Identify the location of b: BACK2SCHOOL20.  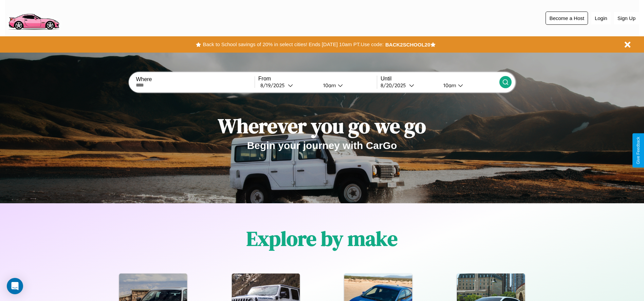
(408, 45).